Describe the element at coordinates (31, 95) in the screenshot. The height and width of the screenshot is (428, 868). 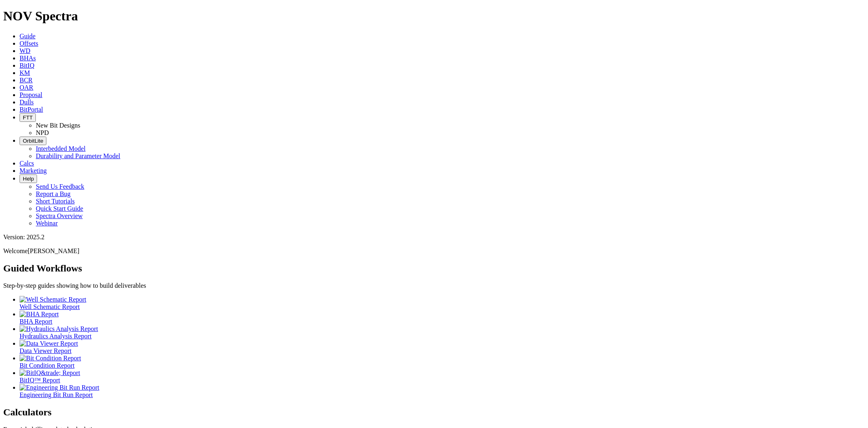
I see `span: Proposal` at that location.